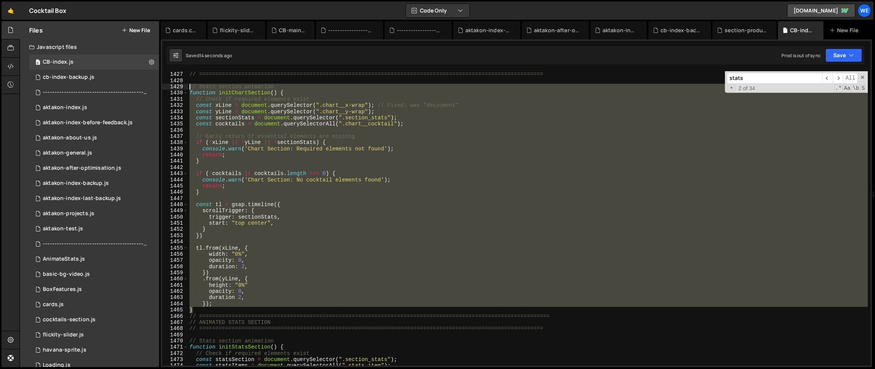  I want to click on span: RegExp Search, so click(838, 88).